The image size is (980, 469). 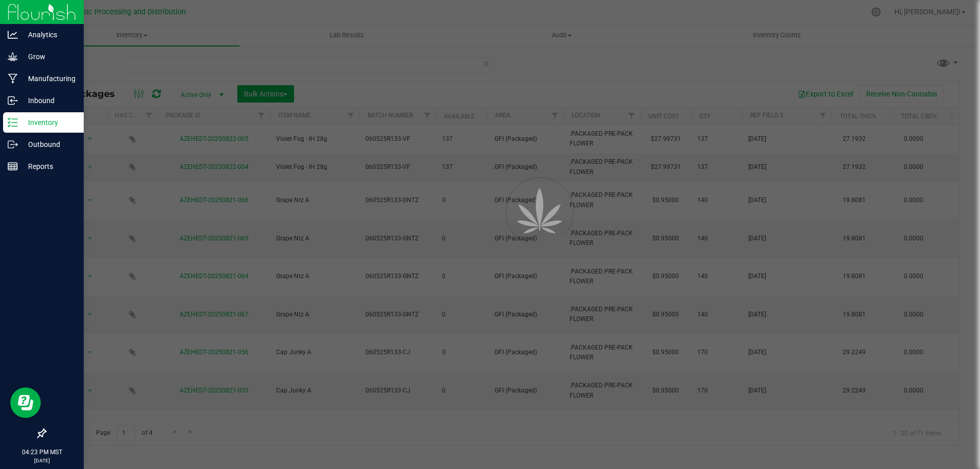 I want to click on inline-svg: Outbound, so click(x=13, y=144).